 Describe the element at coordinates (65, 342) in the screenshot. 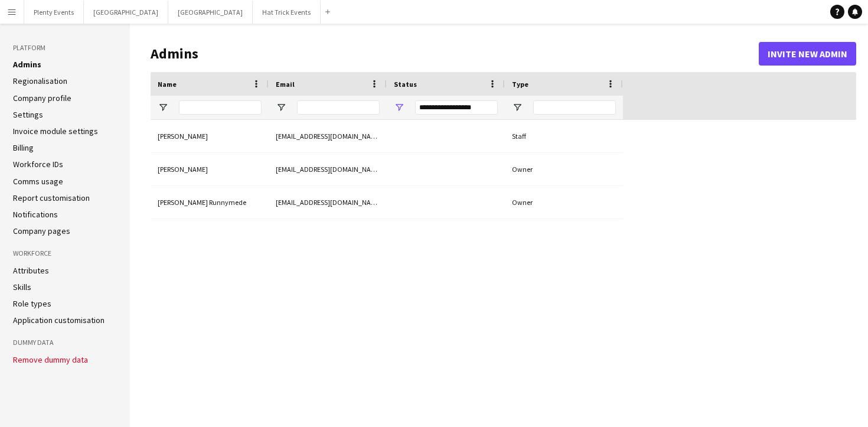

I see `h3: Dummy Data` at that location.